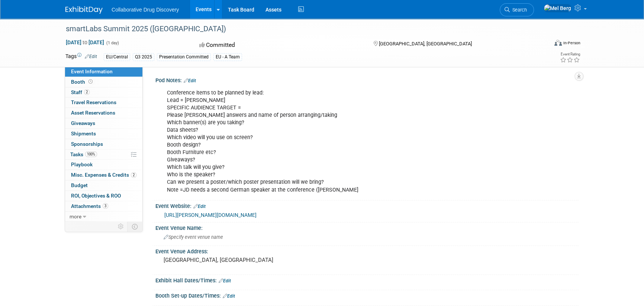  What do you see at coordinates (367, 250) in the screenshot?
I see `div: Event Venue Address:` at bounding box center [367, 250].